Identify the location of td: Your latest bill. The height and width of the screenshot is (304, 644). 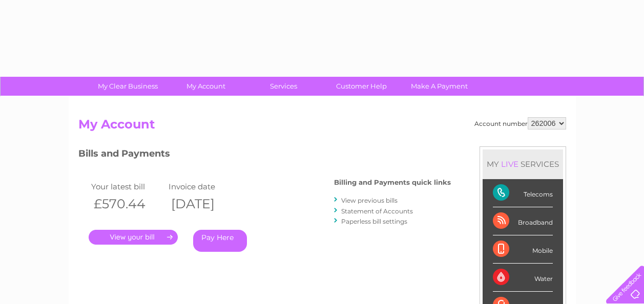
(127, 186).